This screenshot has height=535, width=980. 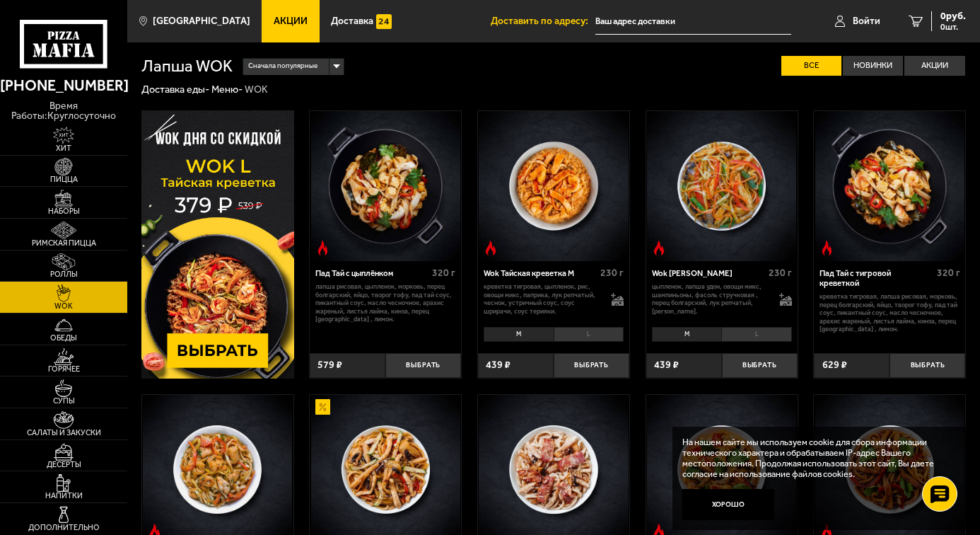 I want to click on span: 579 ₽, so click(x=329, y=365).